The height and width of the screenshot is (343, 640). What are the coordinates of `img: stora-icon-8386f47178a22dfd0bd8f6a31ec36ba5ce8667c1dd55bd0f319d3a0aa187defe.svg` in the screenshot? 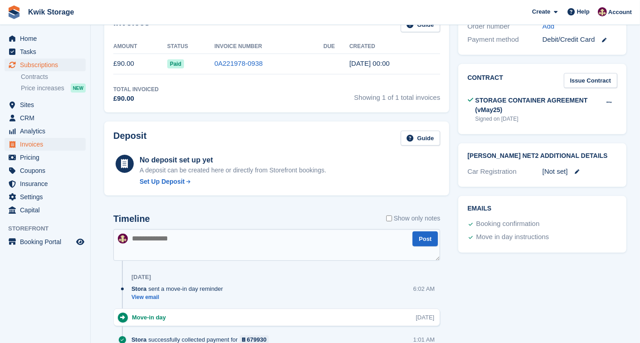 It's located at (14, 12).